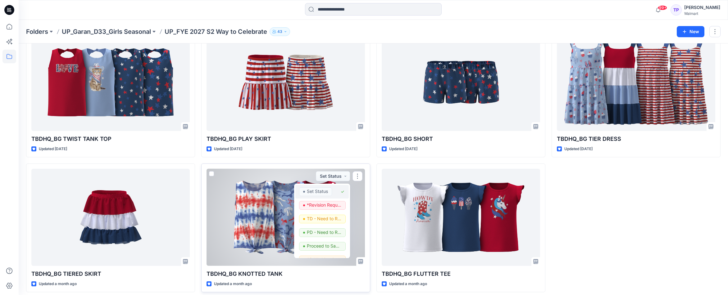 The width and height of the screenshot is (728, 295). What do you see at coordinates (636, 82) in the screenshot?
I see `a: TBDHQ_BG TIER DRESS` at bounding box center [636, 82].